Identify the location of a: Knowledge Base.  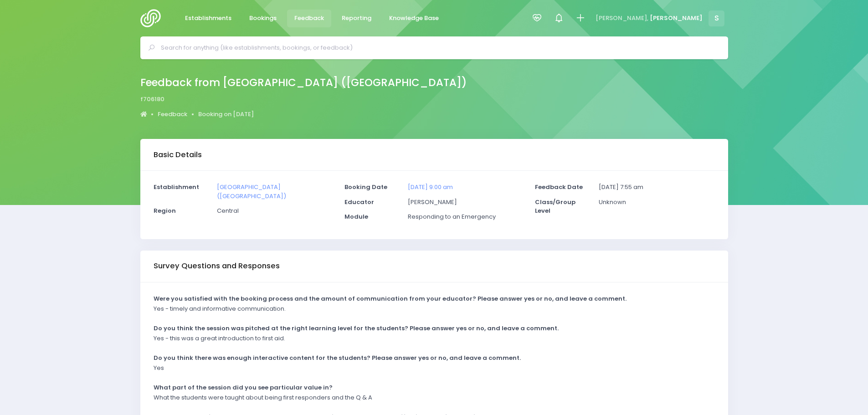
(414, 18).